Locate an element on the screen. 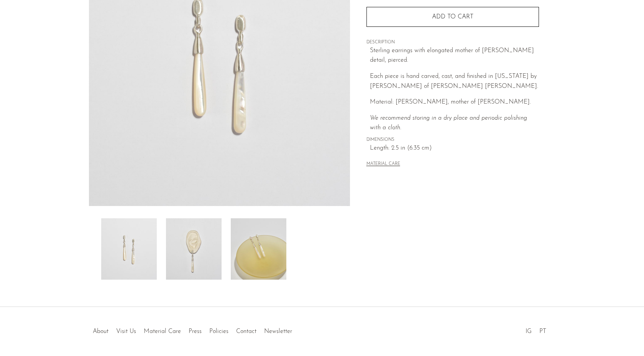  a: About is located at coordinates (101, 332).